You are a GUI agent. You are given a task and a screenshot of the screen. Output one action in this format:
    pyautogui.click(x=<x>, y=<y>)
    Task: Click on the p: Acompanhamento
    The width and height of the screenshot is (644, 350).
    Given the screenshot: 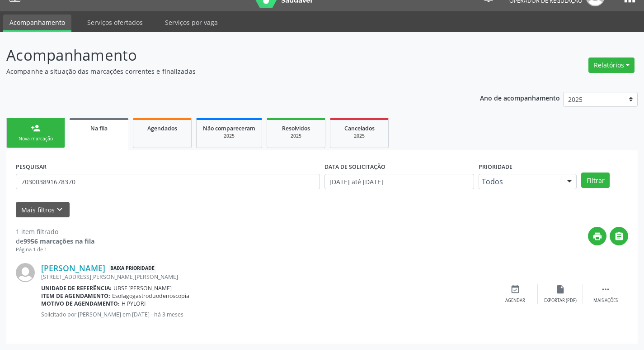 What is the action you would take?
    pyautogui.click(x=227, y=55)
    